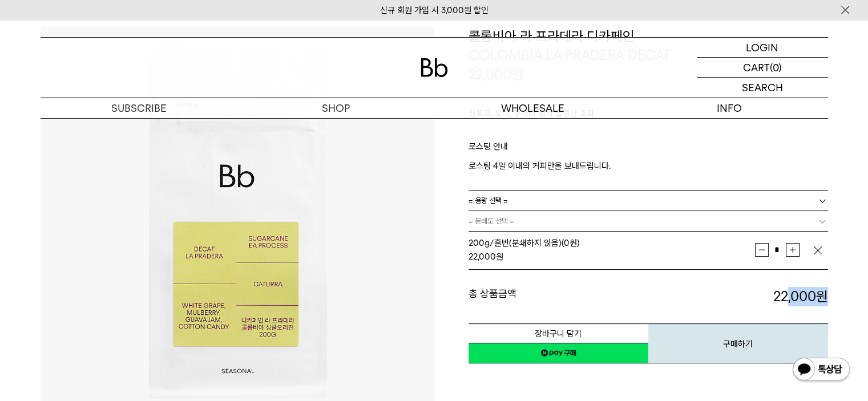  Describe the element at coordinates (139, 108) in the screenshot. I see `p: SUBSCRIBE` at that location.